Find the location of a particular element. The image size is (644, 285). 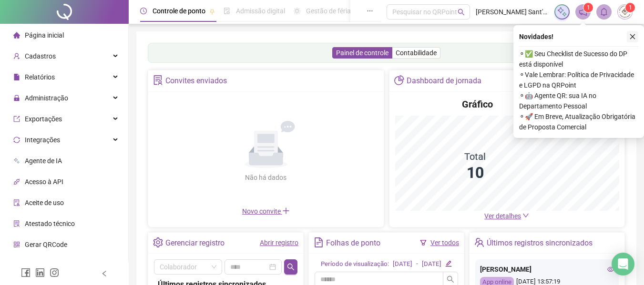

span: sync is located at coordinates (17, 140).